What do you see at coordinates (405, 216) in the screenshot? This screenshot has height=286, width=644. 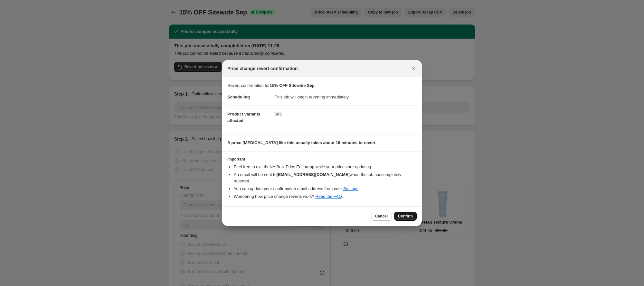 I see `button: Confirm` at bounding box center [405, 216].